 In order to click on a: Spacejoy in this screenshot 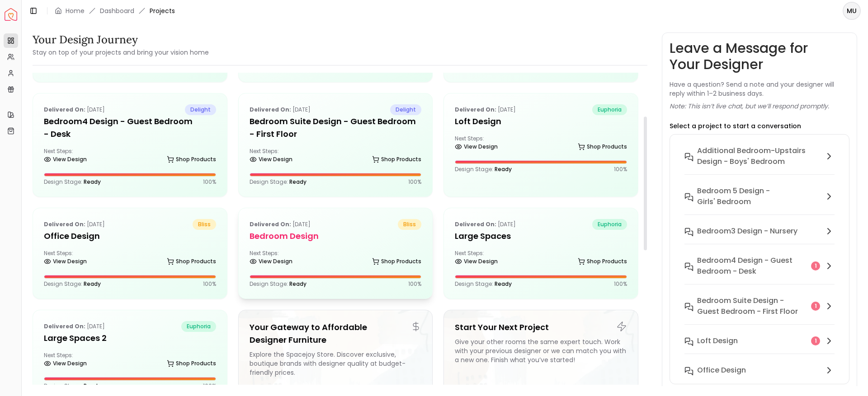, I will do `click(11, 15)`.